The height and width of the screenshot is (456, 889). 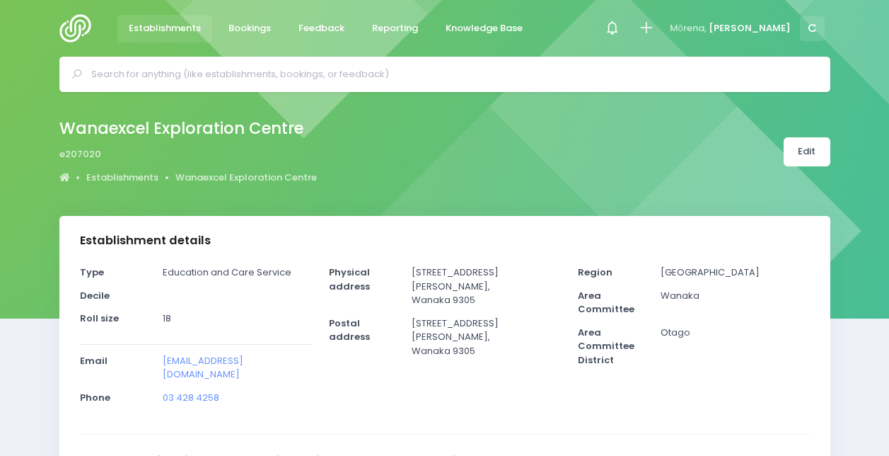 I want to click on a: Bookings, so click(x=250, y=28).